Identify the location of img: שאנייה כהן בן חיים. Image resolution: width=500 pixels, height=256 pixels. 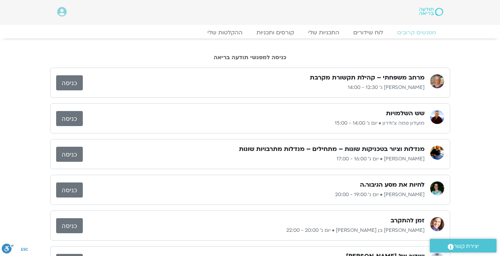
(437, 224).